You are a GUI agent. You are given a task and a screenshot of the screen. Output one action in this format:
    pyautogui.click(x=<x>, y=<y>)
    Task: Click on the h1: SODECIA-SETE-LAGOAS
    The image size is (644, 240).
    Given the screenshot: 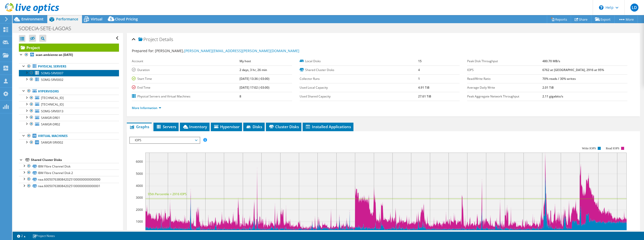 What is the action you would take?
    pyautogui.click(x=47, y=29)
    